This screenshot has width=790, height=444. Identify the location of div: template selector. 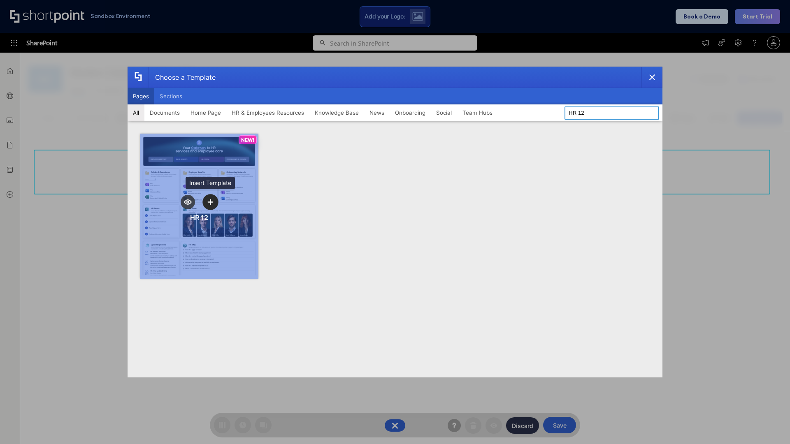
(395, 222).